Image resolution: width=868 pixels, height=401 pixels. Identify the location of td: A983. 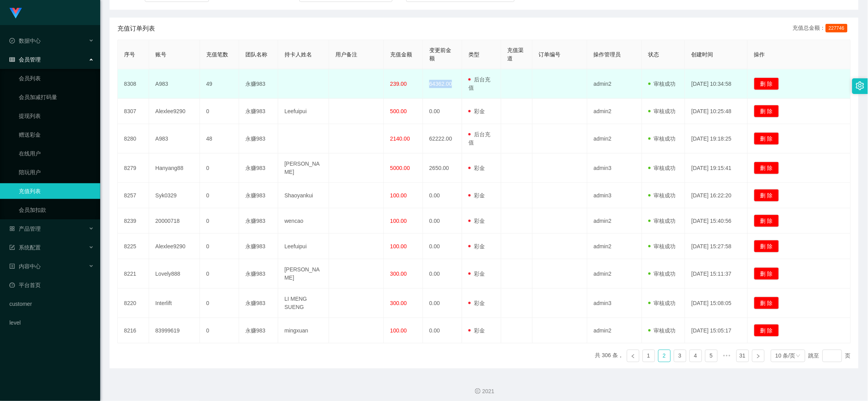
(175, 138).